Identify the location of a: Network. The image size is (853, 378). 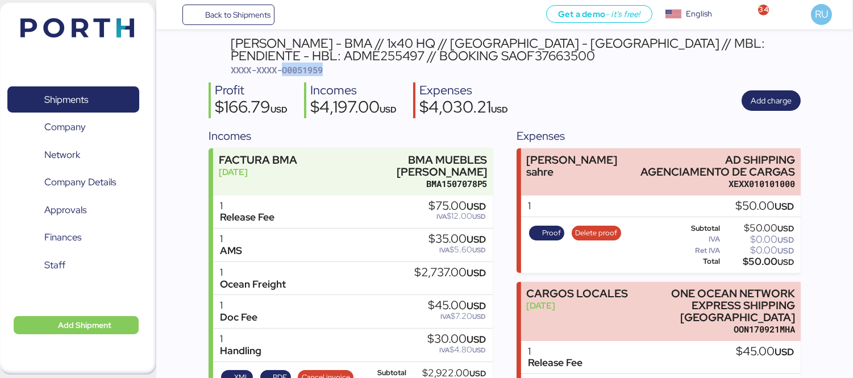
(73, 155).